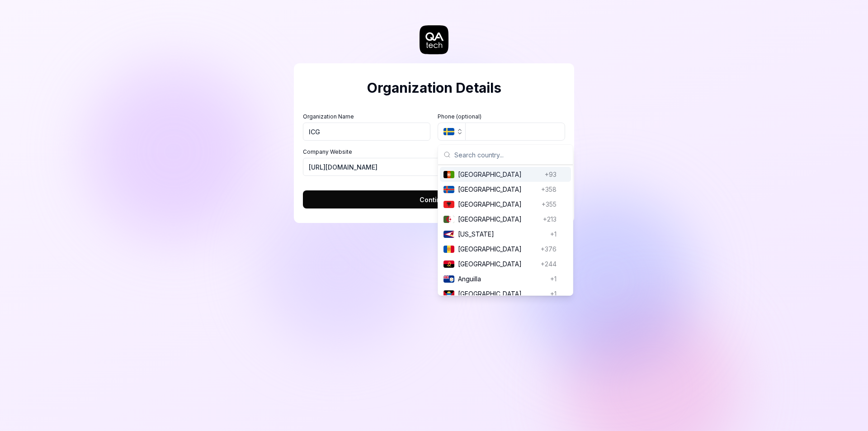  What do you see at coordinates (549, 248) in the screenshot?
I see `span: +376` at bounding box center [549, 248].